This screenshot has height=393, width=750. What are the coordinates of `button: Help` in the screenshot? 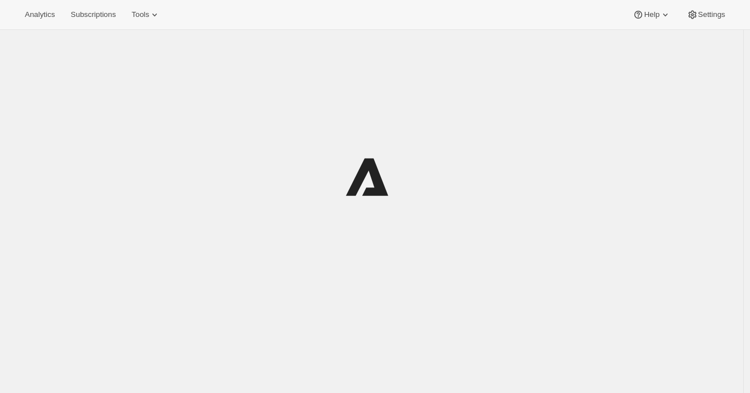 It's located at (651, 15).